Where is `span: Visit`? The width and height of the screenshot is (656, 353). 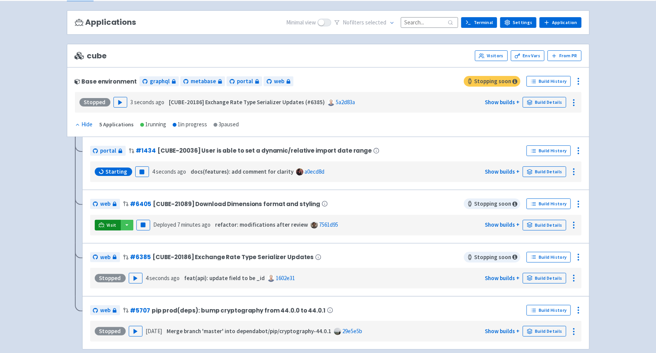
span: Visit is located at coordinates (112, 225).